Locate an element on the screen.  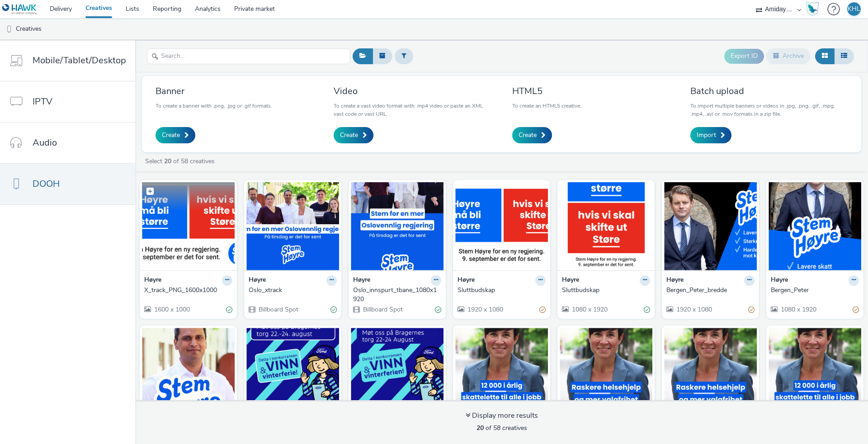
span: Mobile/Tablet/Desktop is located at coordinates (79, 60).